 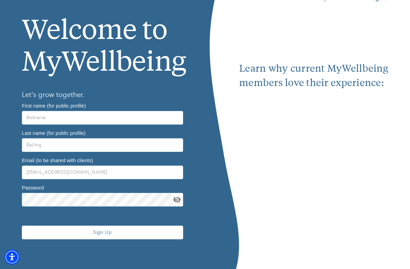 What do you see at coordinates (12, 257) in the screenshot?
I see `div: Accessibility Menu` at bounding box center [12, 257].